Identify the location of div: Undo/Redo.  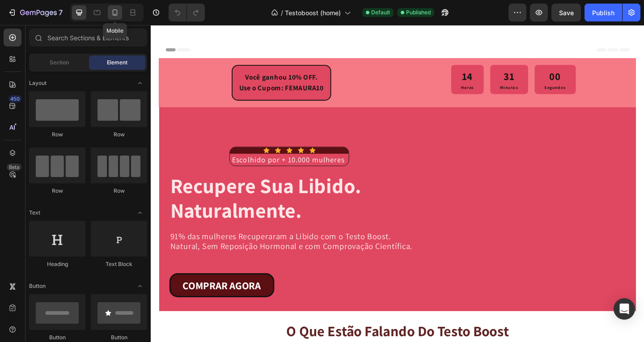
(187, 13).